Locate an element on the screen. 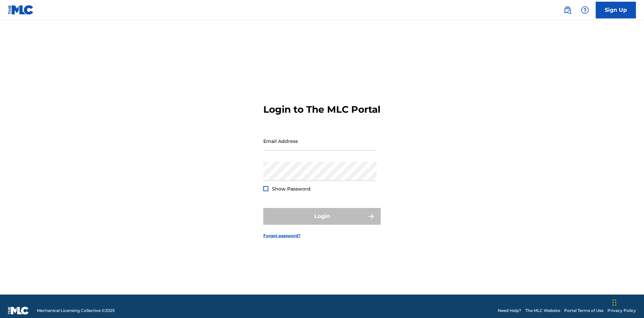 This screenshot has height=318, width=644. img: logo is located at coordinates (19, 310).